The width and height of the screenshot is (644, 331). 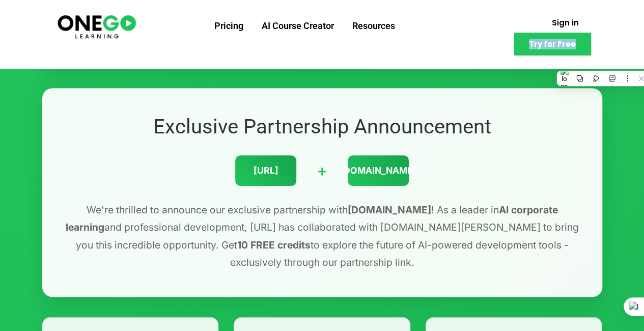 What do you see at coordinates (274, 245) in the screenshot?
I see `strong: 10 FREE credits` at bounding box center [274, 245].